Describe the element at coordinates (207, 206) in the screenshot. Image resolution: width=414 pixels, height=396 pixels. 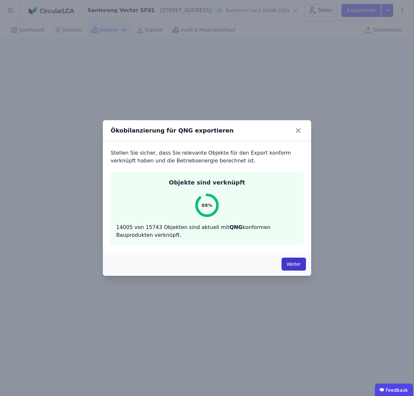
I see `span: 88%` at that location.